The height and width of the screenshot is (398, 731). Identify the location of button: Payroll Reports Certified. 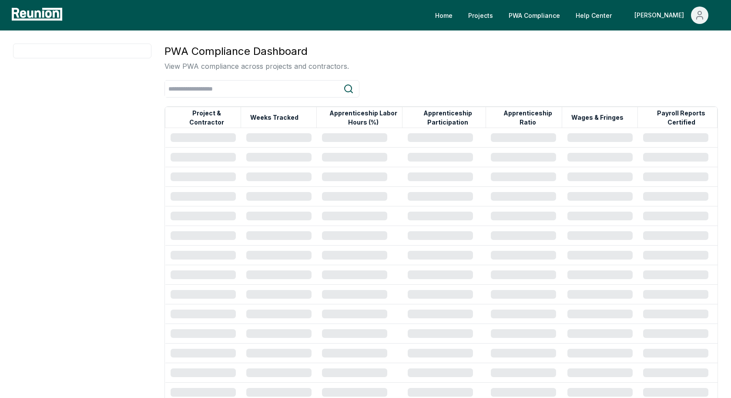
(681, 118).